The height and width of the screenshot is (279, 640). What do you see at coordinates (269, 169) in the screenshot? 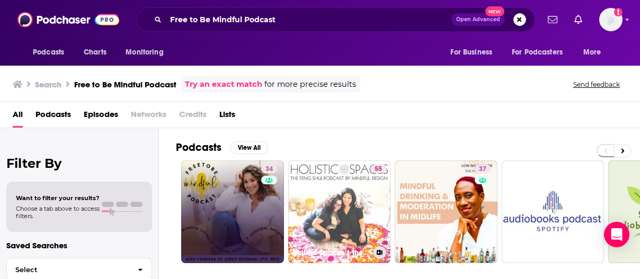
I see `span: 34` at bounding box center [269, 169].